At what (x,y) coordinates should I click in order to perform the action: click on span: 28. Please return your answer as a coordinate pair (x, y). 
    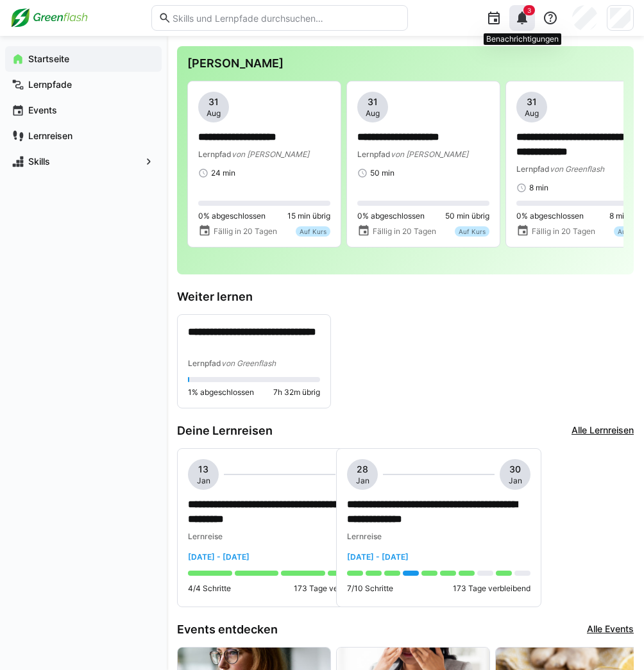
    Looking at the image, I should click on (363, 470).